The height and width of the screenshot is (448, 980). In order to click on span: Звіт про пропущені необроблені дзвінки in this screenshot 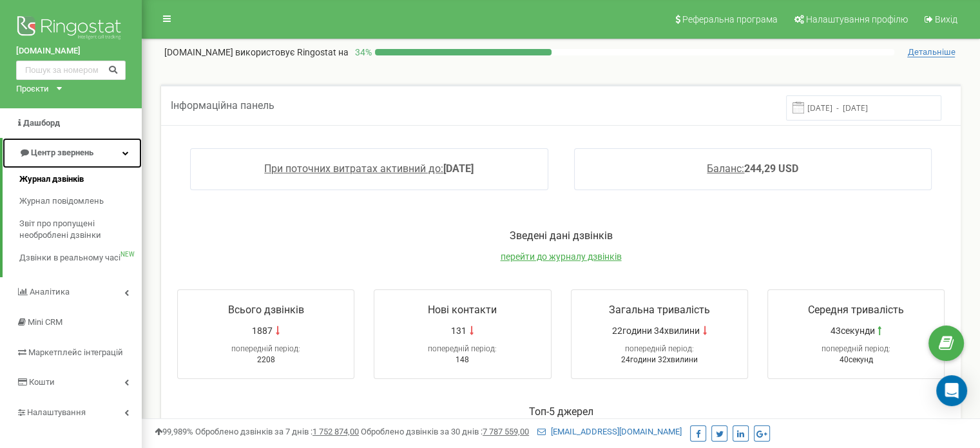, I will do `click(77, 230)`.